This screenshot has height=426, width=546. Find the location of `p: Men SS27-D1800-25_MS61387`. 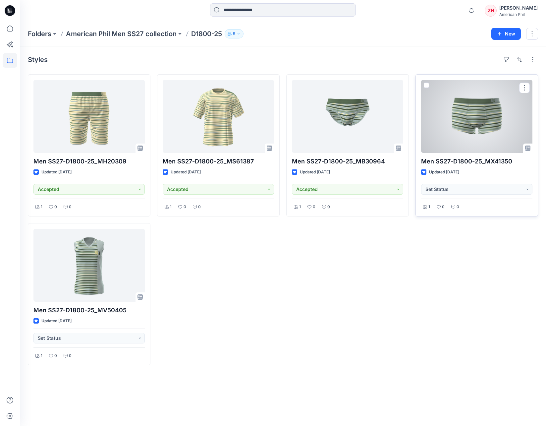

p: Men SS27-D1800-25_MS61387 is located at coordinates (219, 161).